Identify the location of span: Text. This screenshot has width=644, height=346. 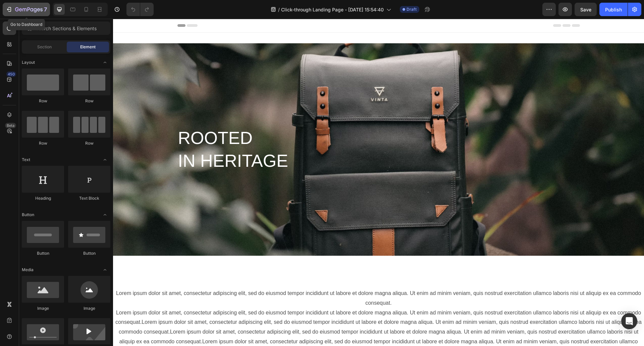
(26, 160).